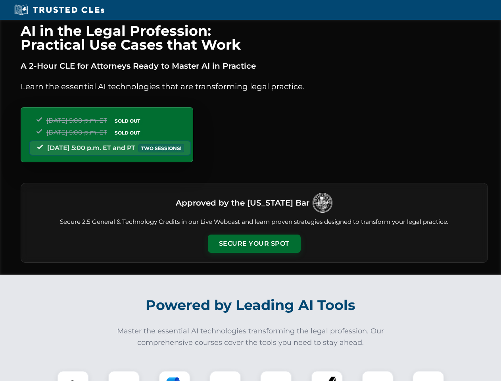  Describe the element at coordinates (59, 10) in the screenshot. I see `img: Trusted CLEs` at that location.